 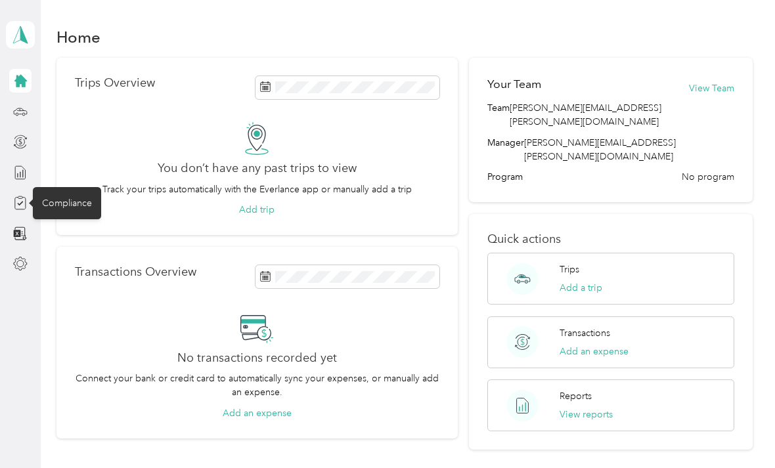 What do you see at coordinates (506, 150) in the screenshot?
I see `span: Manager` at bounding box center [506, 150].